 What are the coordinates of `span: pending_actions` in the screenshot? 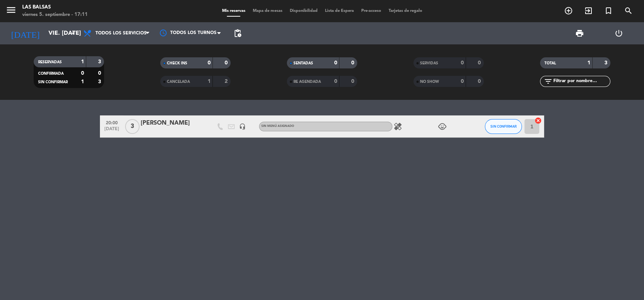 It's located at (237, 33).